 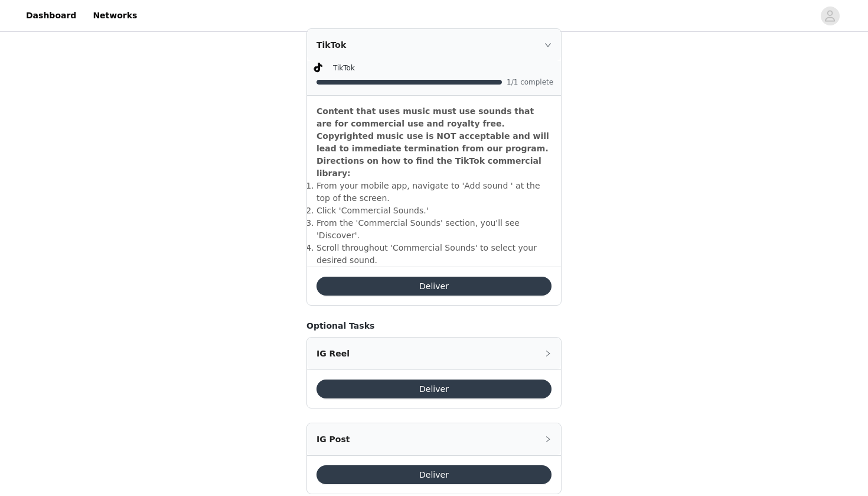 I want to click on li: ​From your mobile app, navigate to 'Add sound ' at the top of the screen., so click(x=434, y=192).